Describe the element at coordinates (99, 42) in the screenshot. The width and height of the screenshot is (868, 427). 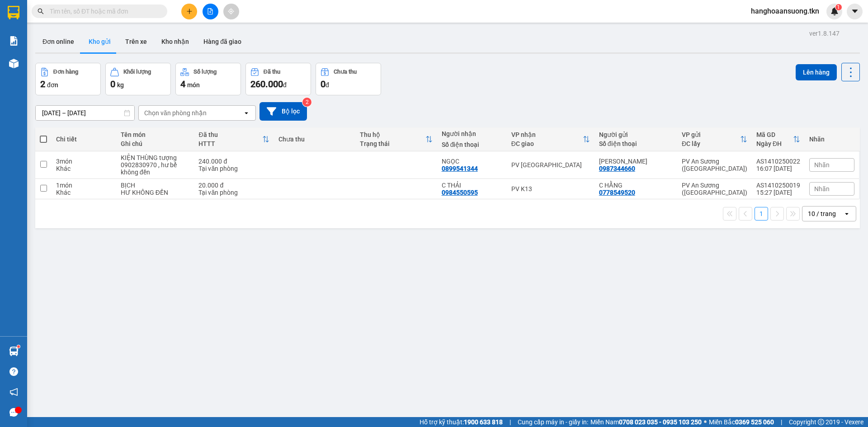
I see `button: Kho gửi` at that location.